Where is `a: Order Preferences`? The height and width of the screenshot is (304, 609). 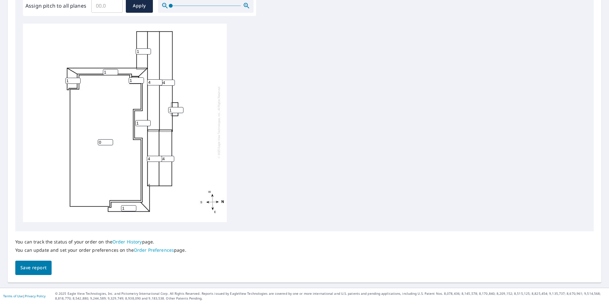 a: Order Preferences is located at coordinates (154, 250).